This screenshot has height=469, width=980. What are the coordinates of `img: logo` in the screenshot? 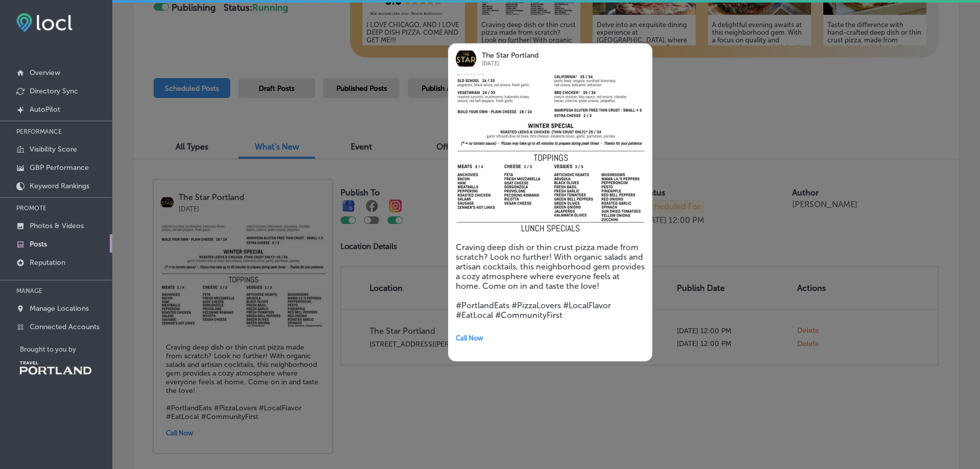 It's located at (466, 58).